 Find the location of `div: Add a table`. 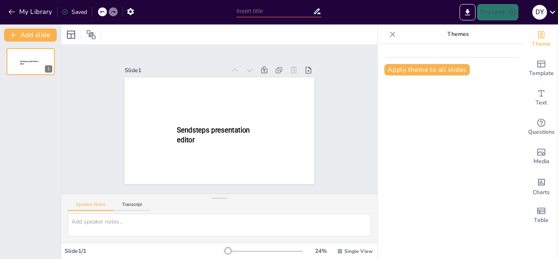

div: Add a table is located at coordinates (541, 216).